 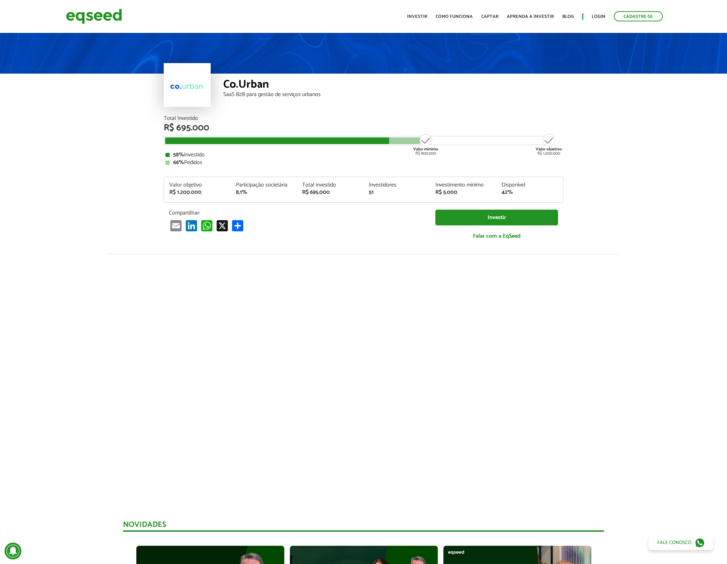 I want to click on a: LinkedIn, so click(x=191, y=225).